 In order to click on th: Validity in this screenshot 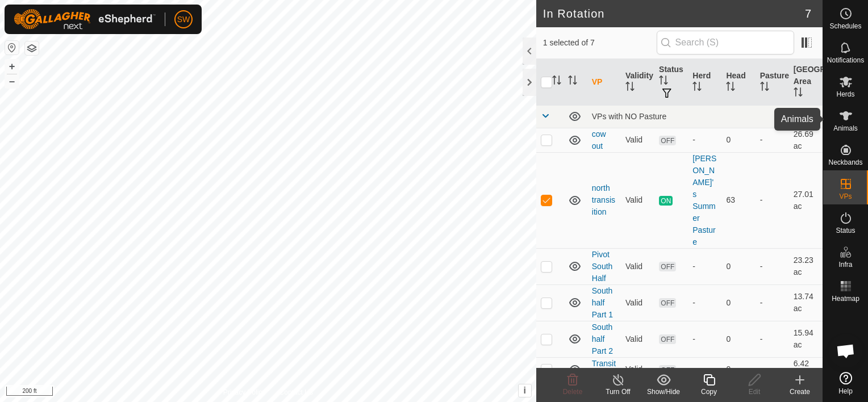, I will do `click(637, 82)`.